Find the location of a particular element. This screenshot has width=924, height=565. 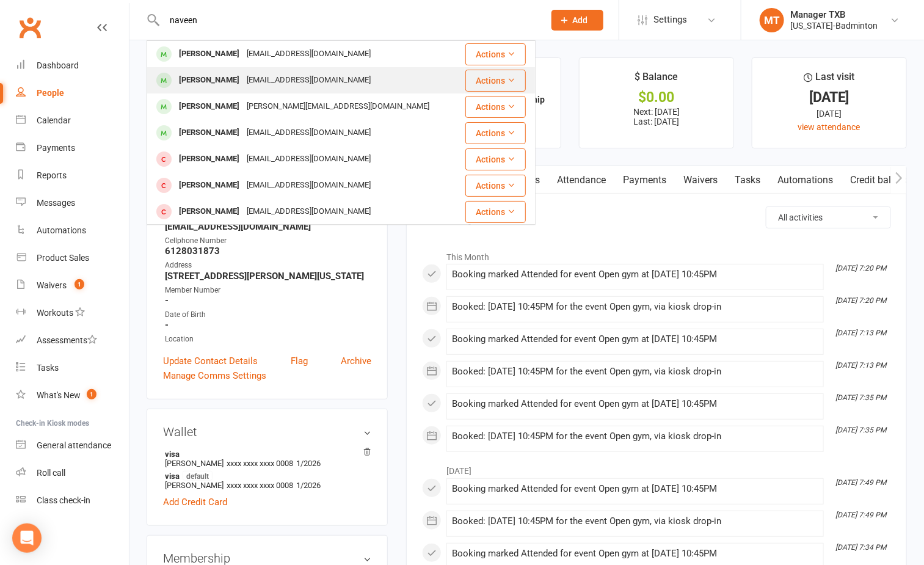

div: Open Intercom Messenger is located at coordinates (27, 538).